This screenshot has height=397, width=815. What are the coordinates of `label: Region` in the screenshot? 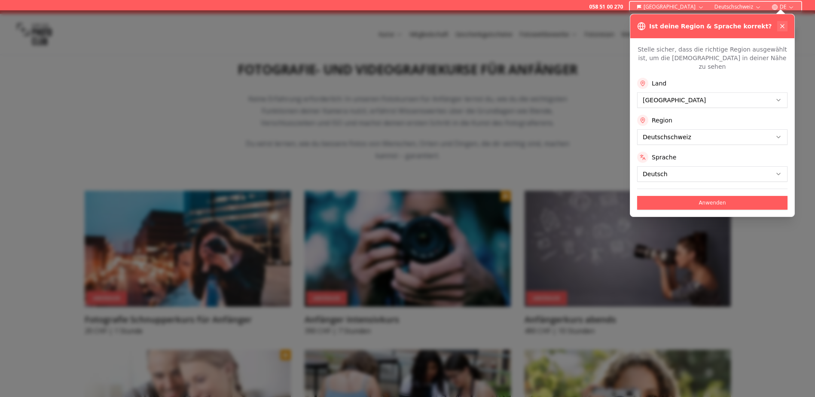 It's located at (662, 120).